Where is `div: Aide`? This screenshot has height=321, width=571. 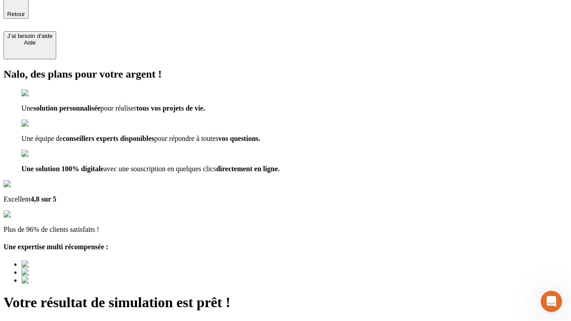 div: Aide is located at coordinates (30, 42).